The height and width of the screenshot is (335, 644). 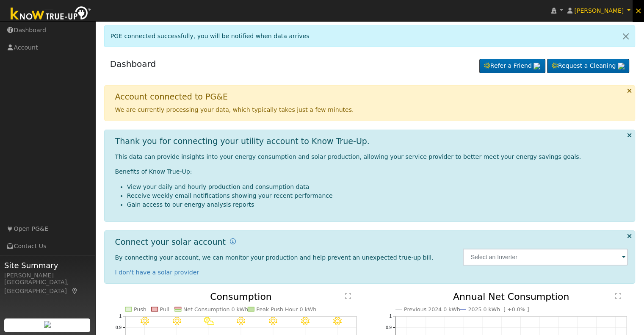 I want to click on span: We are currently processing your data, which typically takes just a few minutes., so click(x=234, y=109).